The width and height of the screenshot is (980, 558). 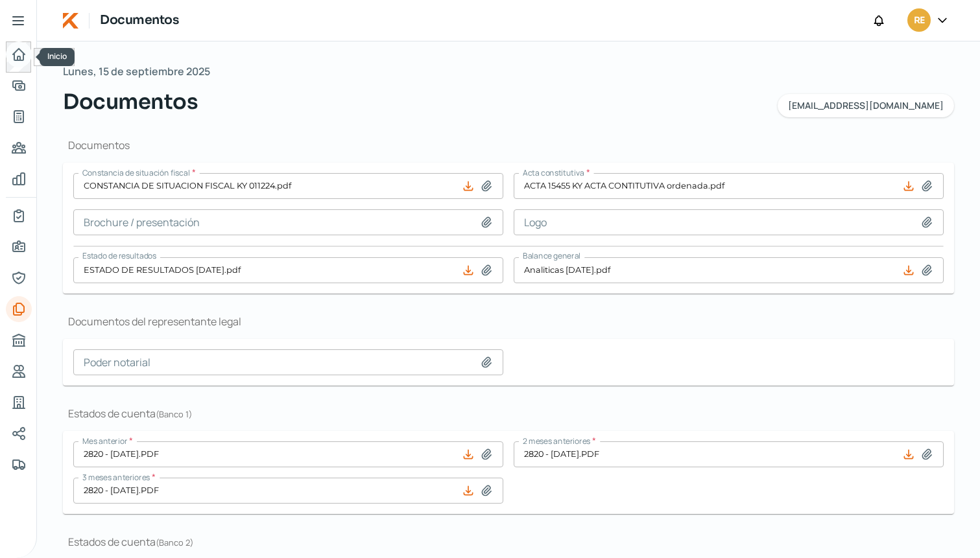 I want to click on a: Documentos, so click(x=19, y=309).